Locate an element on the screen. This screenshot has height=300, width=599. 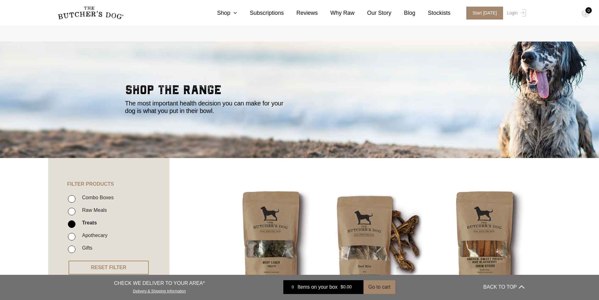
a: Delivery & Shipping Information is located at coordinates (159, 290).